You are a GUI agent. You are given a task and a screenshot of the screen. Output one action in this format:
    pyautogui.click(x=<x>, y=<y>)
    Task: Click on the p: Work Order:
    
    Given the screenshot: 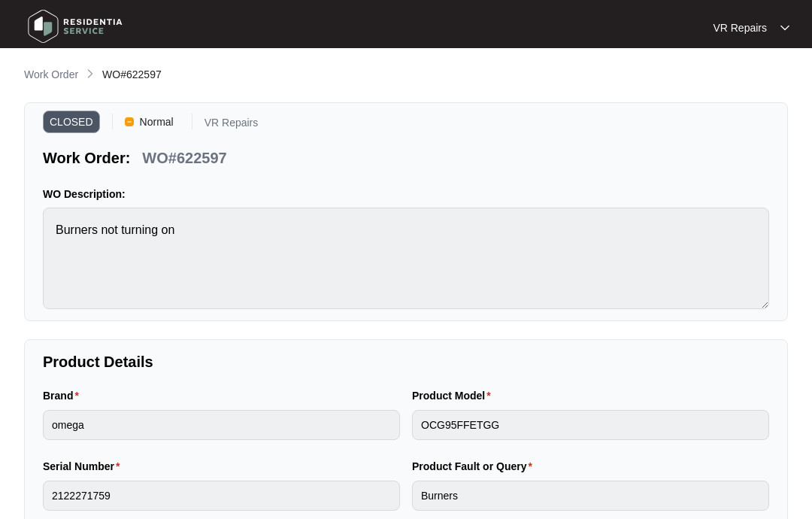 What is the action you would take?
    pyautogui.click(x=87, y=158)
    